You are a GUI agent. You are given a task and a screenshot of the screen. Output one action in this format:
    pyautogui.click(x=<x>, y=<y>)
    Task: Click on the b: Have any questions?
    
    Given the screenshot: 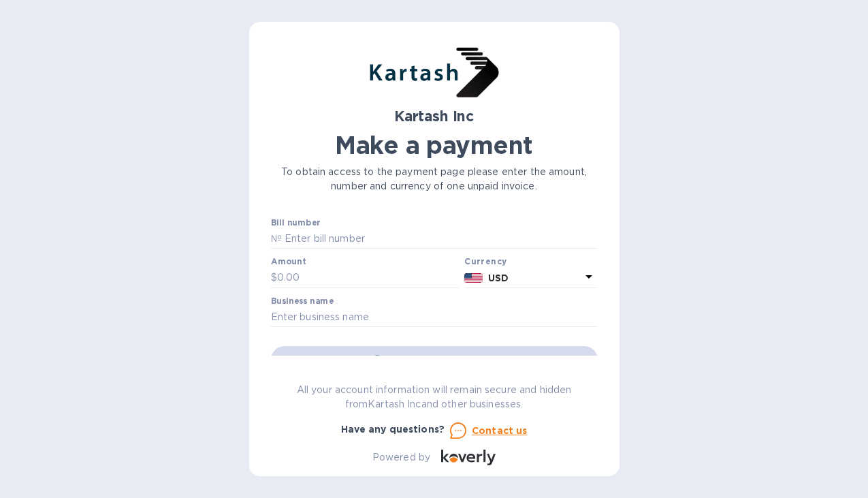 What is the action you would take?
    pyautogui.click(x=393, y=430)
    